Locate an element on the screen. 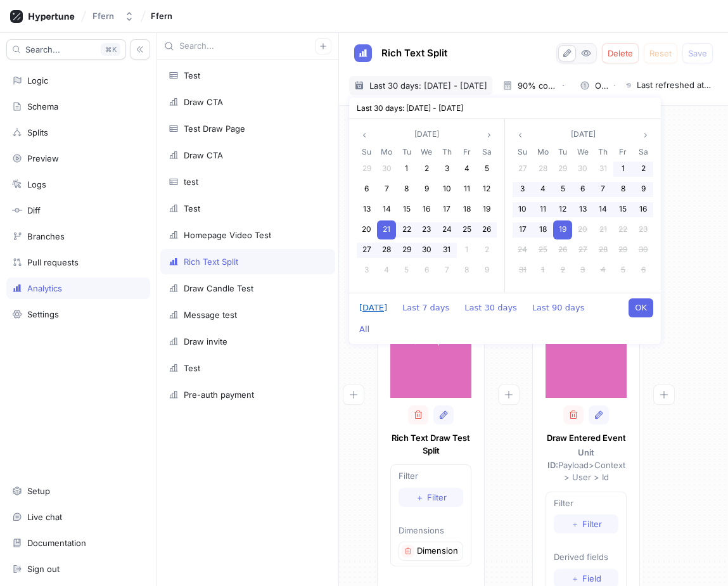  div: 11 Aug 2025 is located at coordinates (543, 210).